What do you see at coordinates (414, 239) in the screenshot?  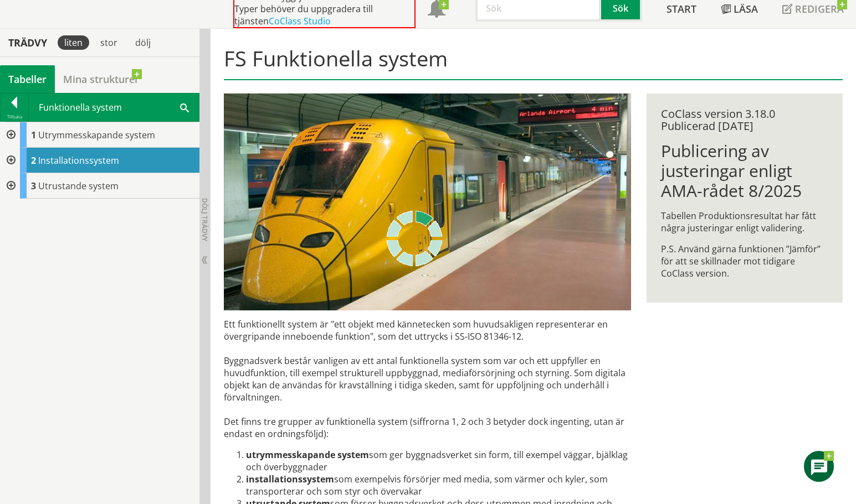 I see `img: Laddar` at bounding box center [414, 239].